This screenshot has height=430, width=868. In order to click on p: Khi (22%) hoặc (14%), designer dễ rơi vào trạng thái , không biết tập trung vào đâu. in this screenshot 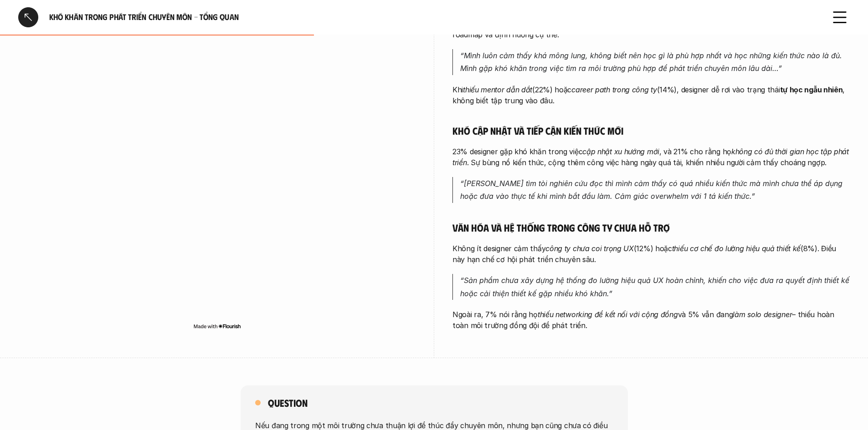, I will do `click(651, 95)`.